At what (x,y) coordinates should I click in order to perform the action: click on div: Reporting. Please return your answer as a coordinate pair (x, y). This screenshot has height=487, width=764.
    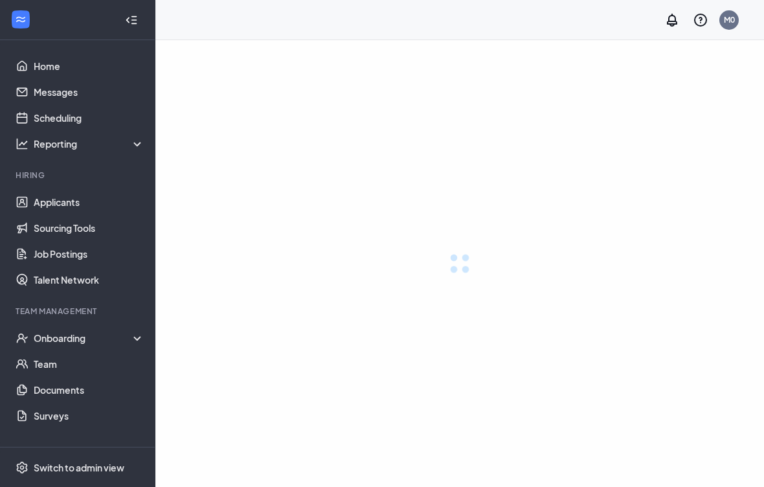
    Looking at the image, I should click on (89, 144).